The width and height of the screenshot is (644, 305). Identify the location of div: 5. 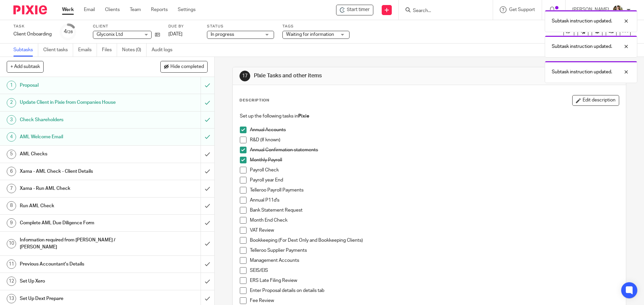
(11, 155).